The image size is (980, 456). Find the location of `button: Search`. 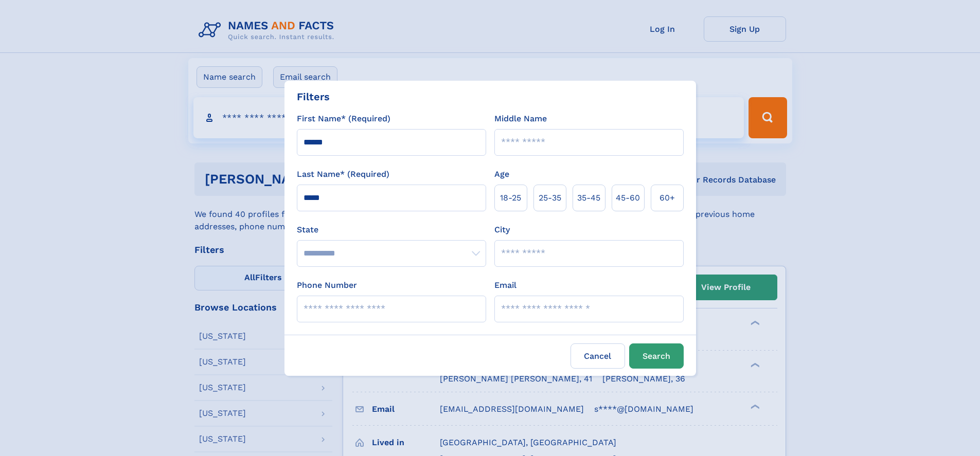

button: Search is located at coordinates (656, 356).